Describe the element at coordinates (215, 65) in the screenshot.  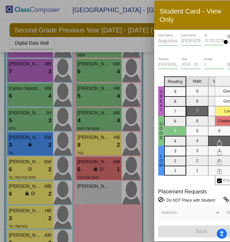
I see `input: grade` at that location.